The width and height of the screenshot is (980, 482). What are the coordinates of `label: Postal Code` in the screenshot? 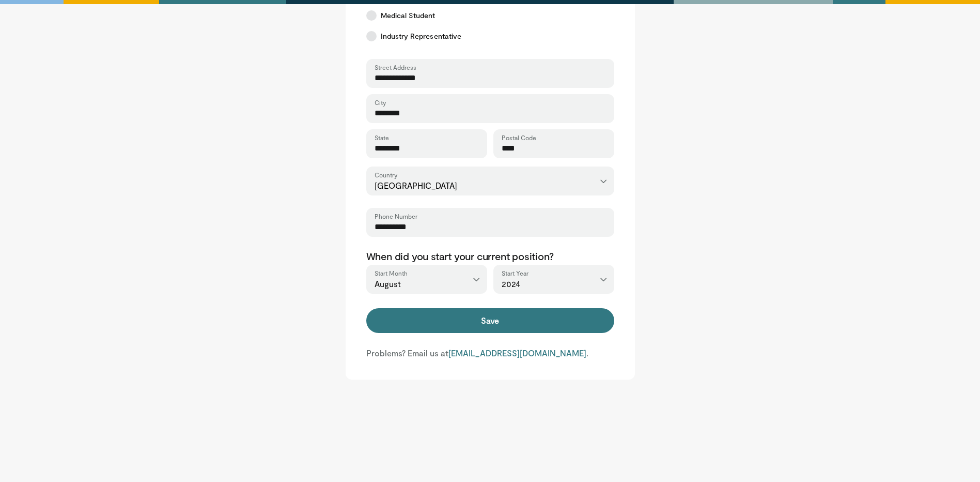 It's located at (519, 138).